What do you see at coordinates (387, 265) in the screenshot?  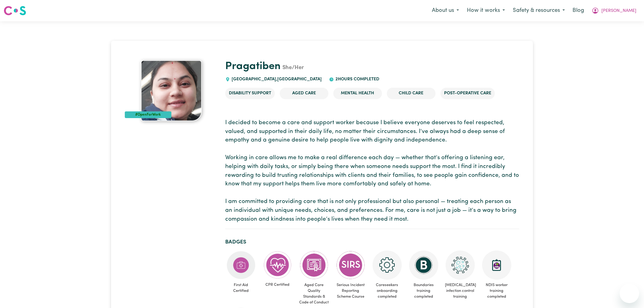 I see `img: CS Academy: Careseekers Onboarding course completed` at bounding box center [387, 265].